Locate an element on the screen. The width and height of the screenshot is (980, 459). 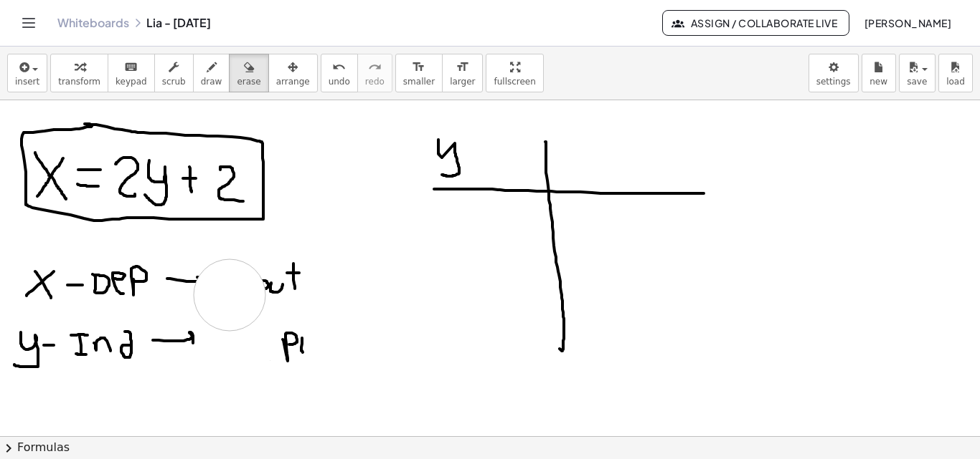
span: keypad is located at coordinates (131, 82).